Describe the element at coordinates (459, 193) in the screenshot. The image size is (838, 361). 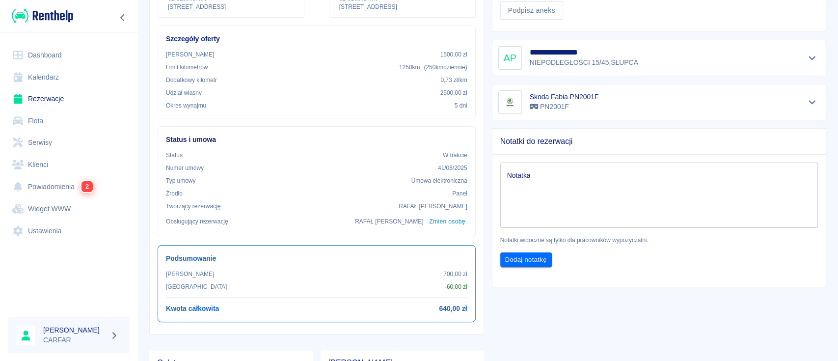
I see `p: Panel` at that location.